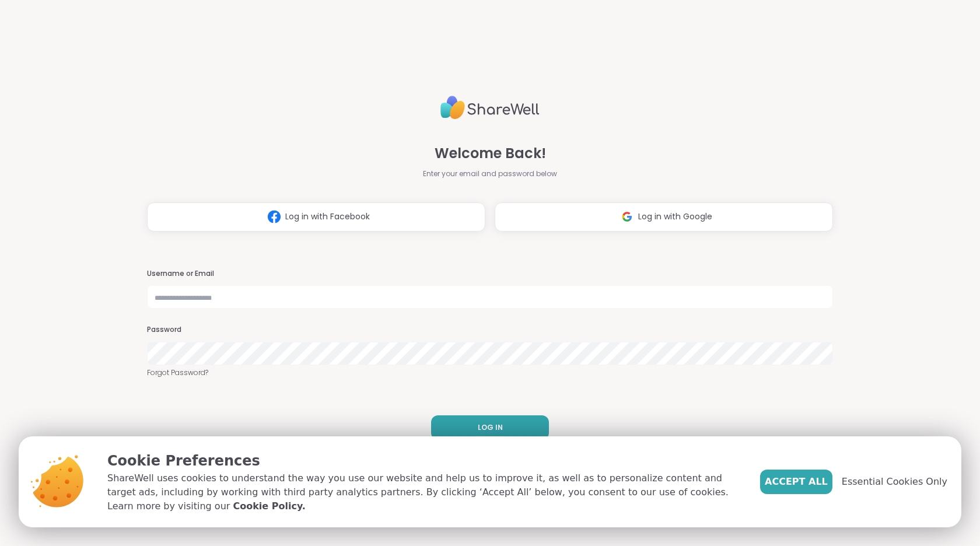 This screenshot has height=546, width=980. I want to click on button: Log in with Google, so click(664, 217).